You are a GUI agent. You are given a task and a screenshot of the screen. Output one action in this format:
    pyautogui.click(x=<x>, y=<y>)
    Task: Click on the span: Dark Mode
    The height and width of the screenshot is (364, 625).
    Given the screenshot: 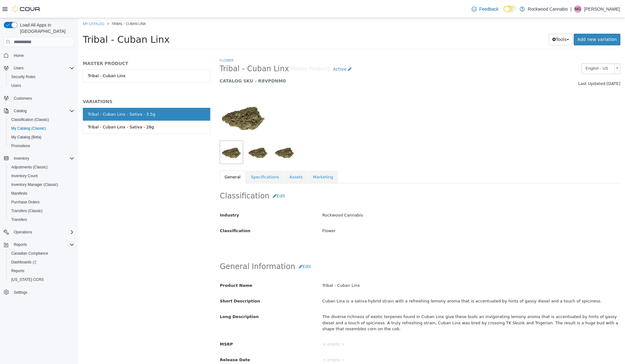 What is the action you would take?
    pyautogui.click(x=503, y=12)
    